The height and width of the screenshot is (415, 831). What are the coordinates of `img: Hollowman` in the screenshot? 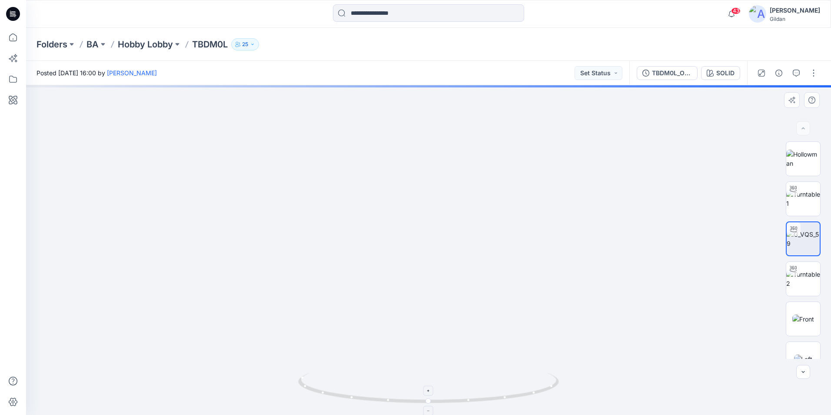 It's located at (804, 159).